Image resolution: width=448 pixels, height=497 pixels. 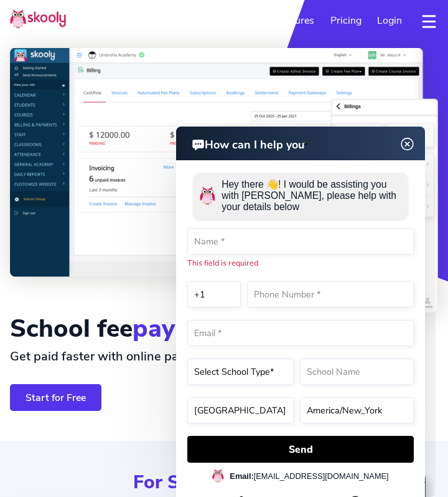 I want to click on a: Schedule a demo, so click(x=223, y=21).